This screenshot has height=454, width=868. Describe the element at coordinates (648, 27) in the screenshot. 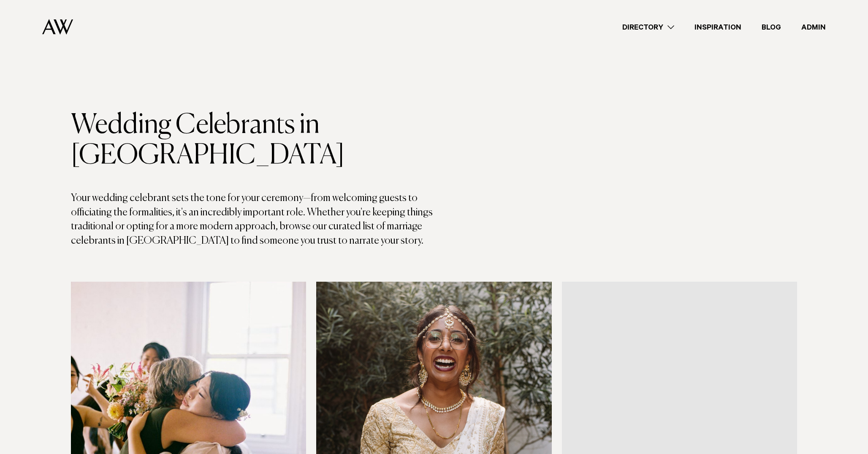

I see `a: Directory` at that location.